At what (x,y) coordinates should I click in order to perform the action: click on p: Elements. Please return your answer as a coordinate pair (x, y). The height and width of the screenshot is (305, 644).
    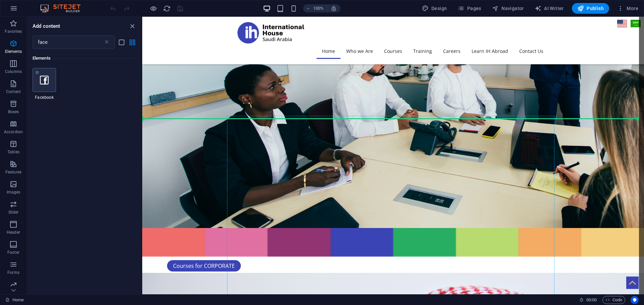
    Looking at the image, I should click on (13, 52).